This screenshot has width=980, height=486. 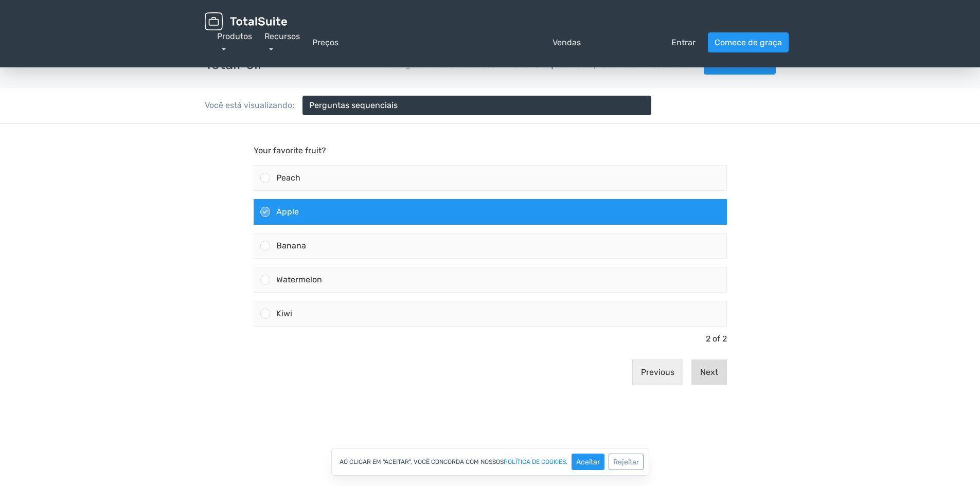 What do you see at coordinates (534, 462) in the screenshot?
I see `a: política de cookies` at bounding box center [534, 462].